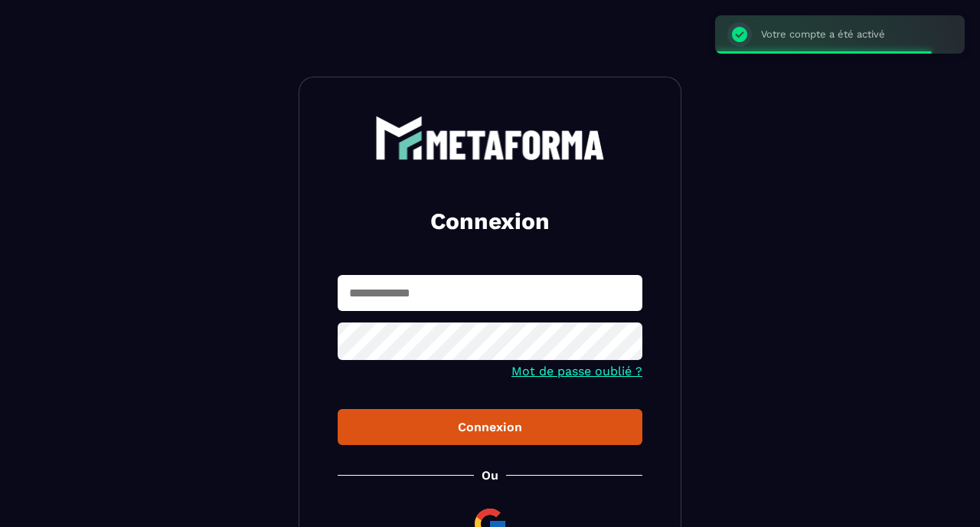 This screenshot has height=527, width=980. I want to click on div: Connexion, so click(490, 427).